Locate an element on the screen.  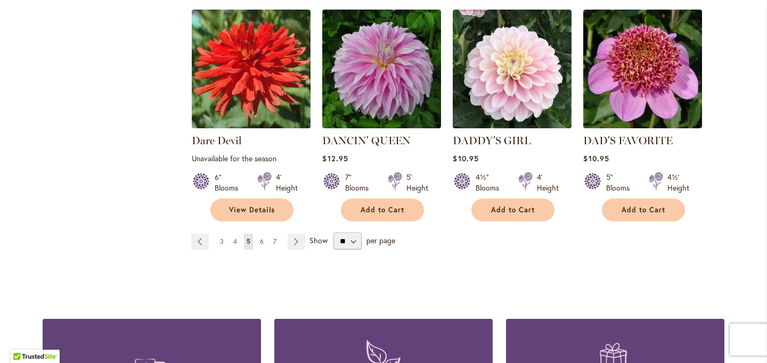
span: 5 is located at coordinates (248, 241).